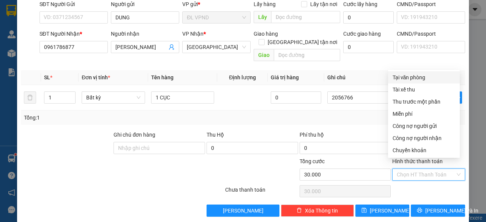 This screenshot has height=222, width=486. What do you see at coordinates (215, 135) in the screenshot?
I see `span: Thu Hộ` at bounding box center [215, 135].